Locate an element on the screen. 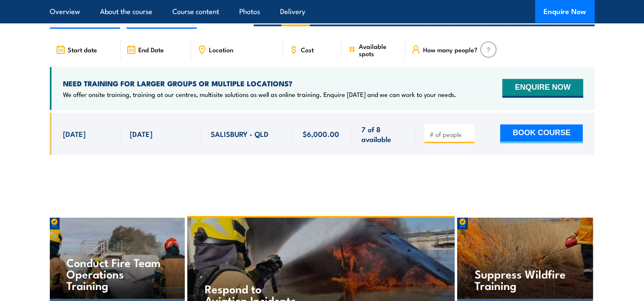  h4: Suppress Wildfire Training is located at coordinates (525, 280).